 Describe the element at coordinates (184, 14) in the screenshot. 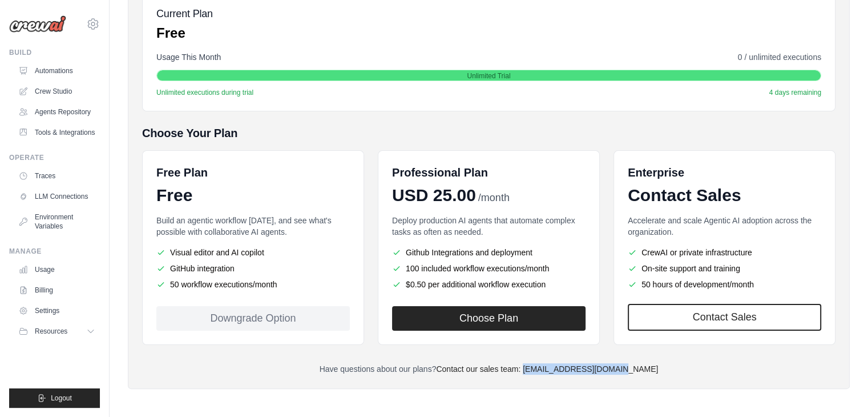

I see `h5: Current Plan` at that location.